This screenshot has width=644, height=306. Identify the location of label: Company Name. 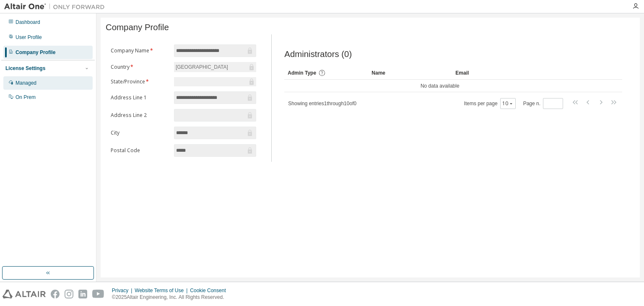
(140, 51).